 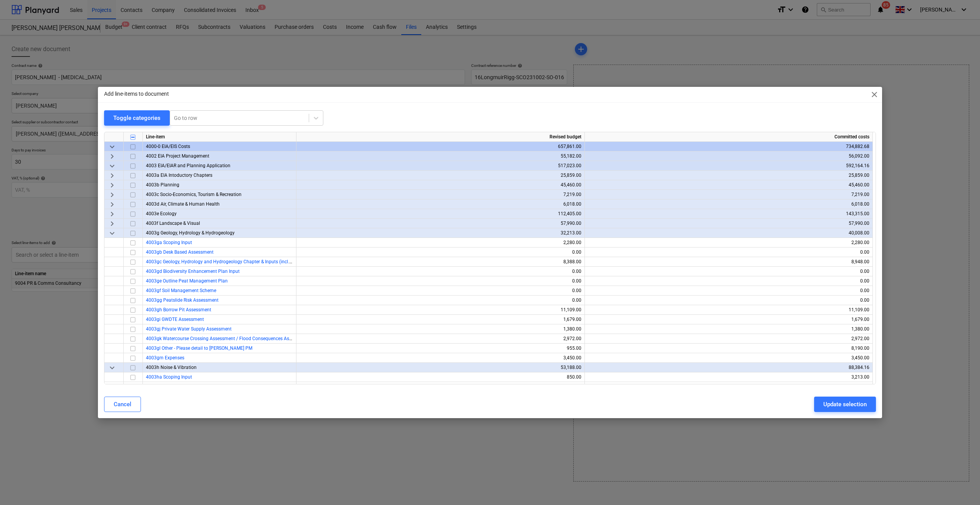 I want to click on div: 88,384.16, so click(x=729, y=367).